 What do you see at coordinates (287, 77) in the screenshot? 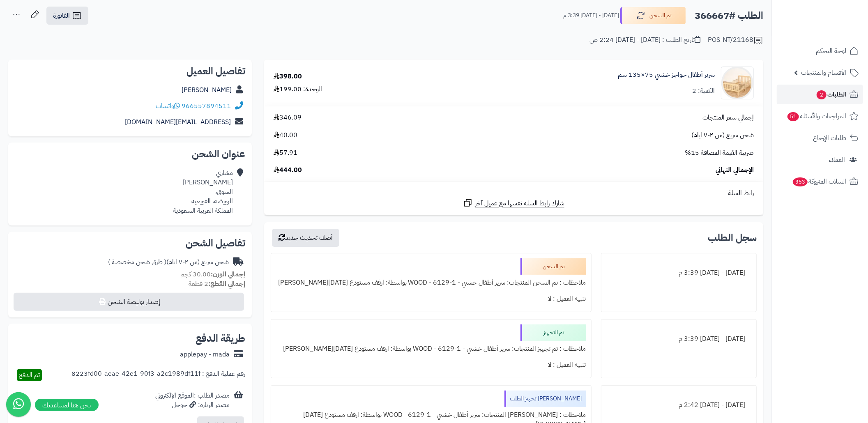
I see `div: 398.00` at bounding box center [287, 77].